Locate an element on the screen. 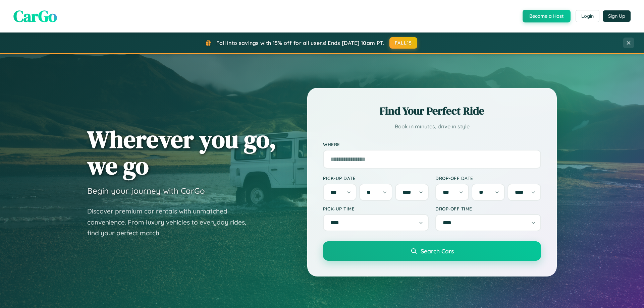 Image resolution: width=644 pixels, height=308 pixels. label: Pick-up Date is located at coordinates (376, 178).